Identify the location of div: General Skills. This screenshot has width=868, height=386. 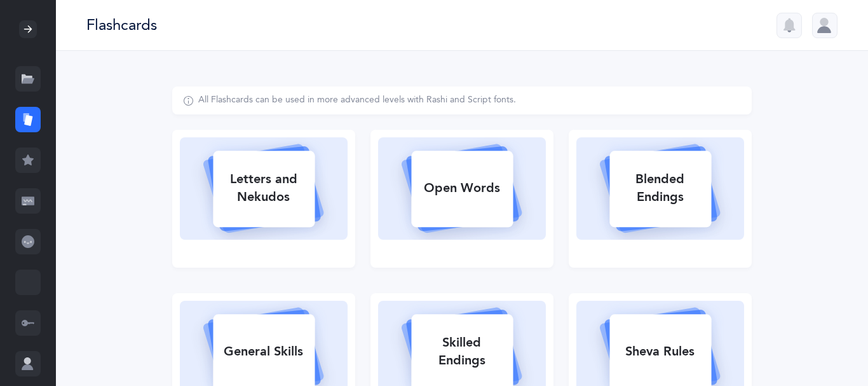
(264, 352).